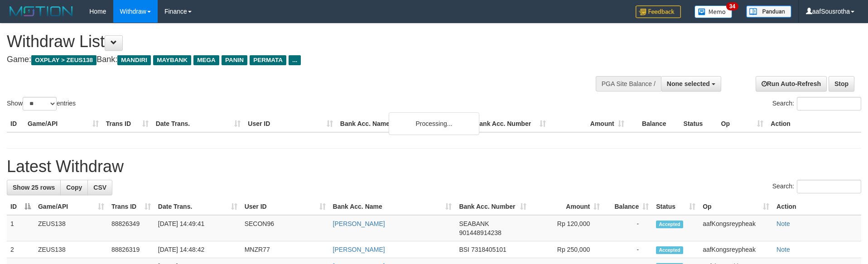 This screenshot has height=264, width=868. What do you see at coordinates (404, 124) in the screenshot?
I see `th: Bank Acc. Name` at bounding box center [404, 124].